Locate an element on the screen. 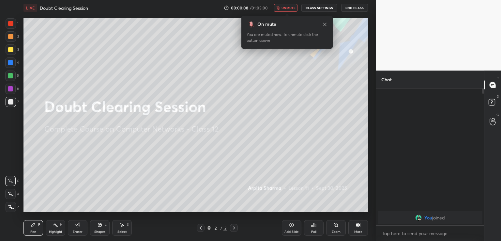 Image resolution: width=501 pixels, height=241 pixels. p: D is located at coordinates (498, 96).